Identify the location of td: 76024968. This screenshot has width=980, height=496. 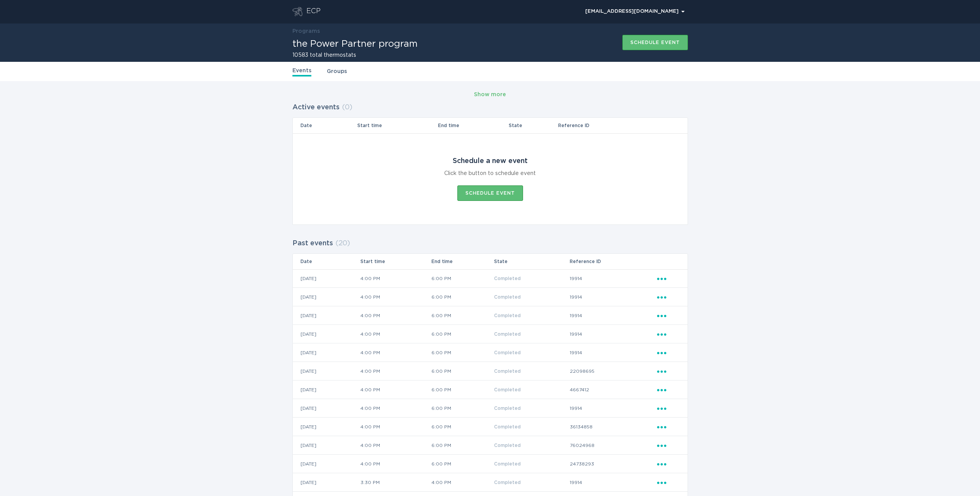
(613, 445).